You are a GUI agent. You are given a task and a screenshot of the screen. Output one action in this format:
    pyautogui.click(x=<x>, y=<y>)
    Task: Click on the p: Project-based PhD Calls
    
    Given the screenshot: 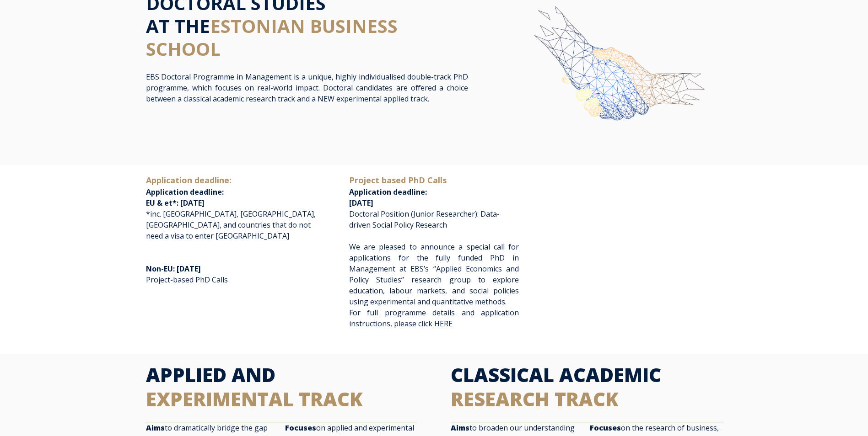 What is the action you would take?
    pyautogui.click(x=231, y=274)
    